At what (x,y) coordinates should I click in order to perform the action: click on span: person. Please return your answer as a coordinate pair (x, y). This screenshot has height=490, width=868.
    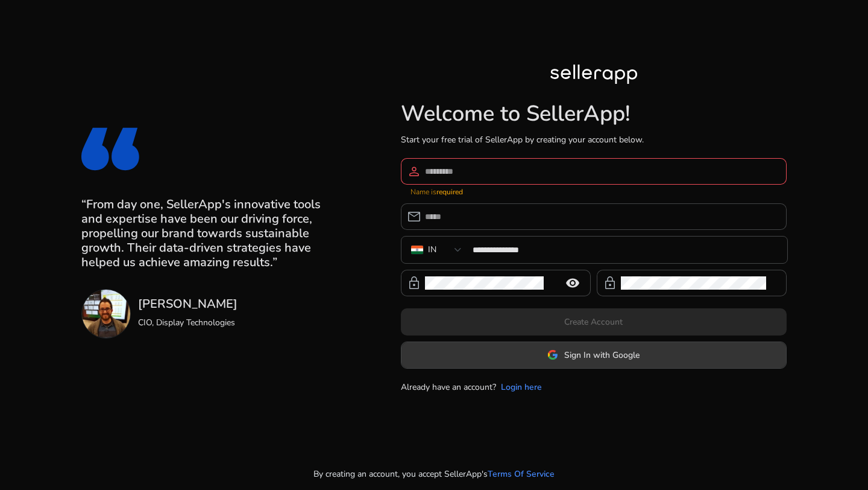
    Looking at the image, I should click on (414, 171).